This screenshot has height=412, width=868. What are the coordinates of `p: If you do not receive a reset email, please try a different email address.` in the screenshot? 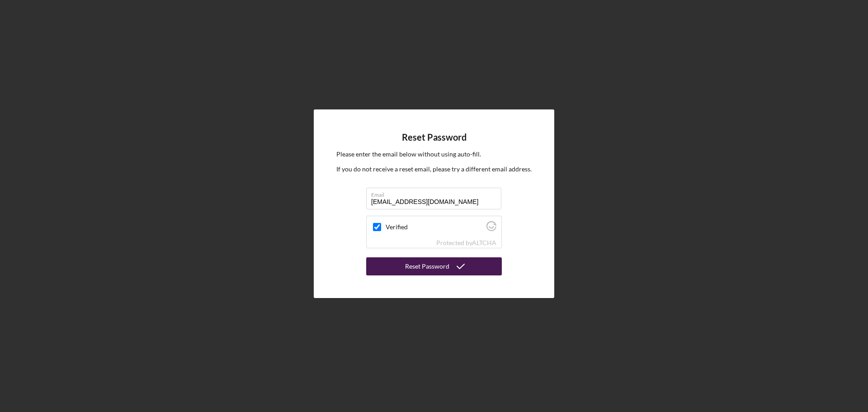 It's located at (434, 169).